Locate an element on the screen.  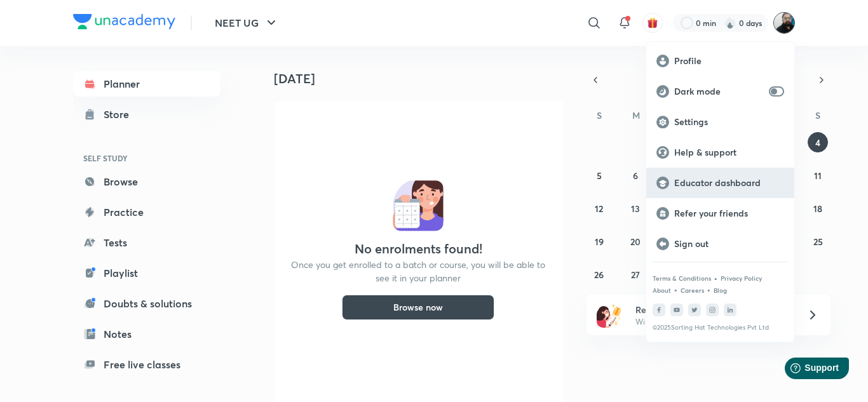
p: Refer your friends is located at coordinates (729, 214).